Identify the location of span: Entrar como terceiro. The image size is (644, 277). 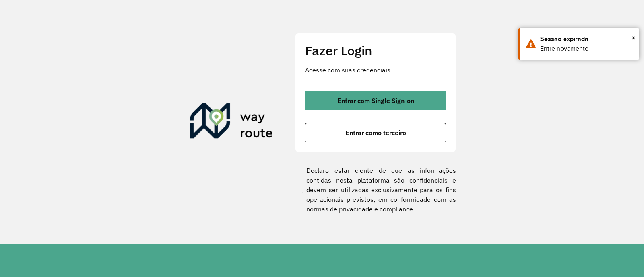
(376, 133).